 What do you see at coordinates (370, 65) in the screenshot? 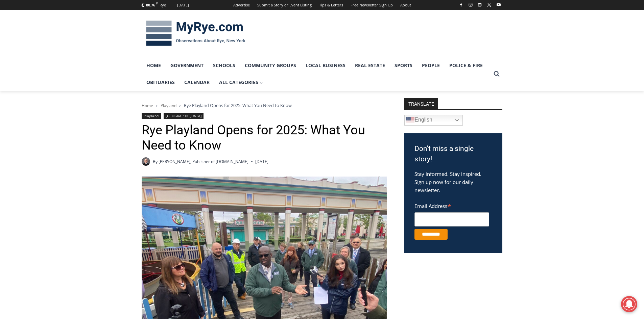
I see `a: Real Estate` at bounding box center [370, 65].